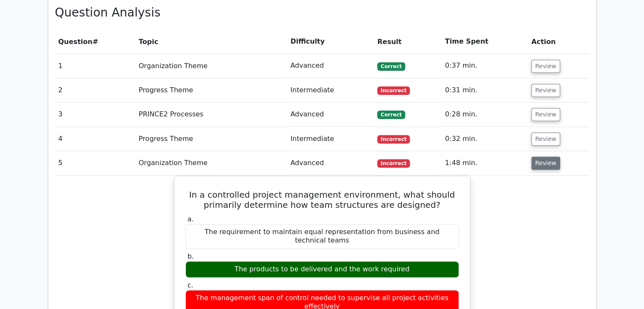 This screenshot has width=644, height=309. I want to click on td: 1, so click(95, 66).